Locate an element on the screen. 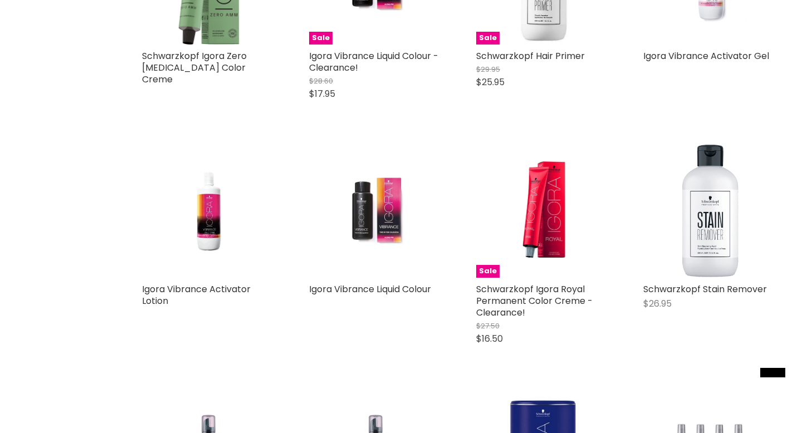  img: Igora Vibrance Activator Lotion is located at coordinates (209, 211).